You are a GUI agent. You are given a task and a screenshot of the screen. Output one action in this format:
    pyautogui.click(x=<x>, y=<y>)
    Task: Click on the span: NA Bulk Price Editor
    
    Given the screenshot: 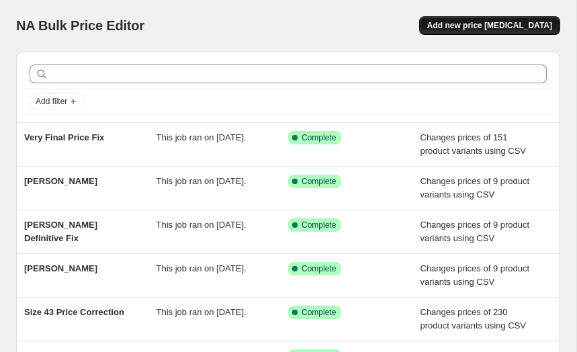 What is the action you would take?
    pyautogui.click(x=80, y=26)
    